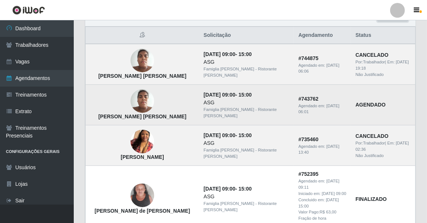  Describe the element at coordinates (308, 139) in the screenshot. I see `strong: # 735460` at that location.